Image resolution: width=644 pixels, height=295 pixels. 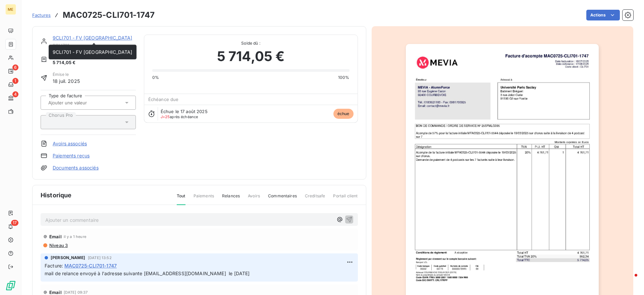 I want to click on span: après échéance, so click(x=180, y=117).